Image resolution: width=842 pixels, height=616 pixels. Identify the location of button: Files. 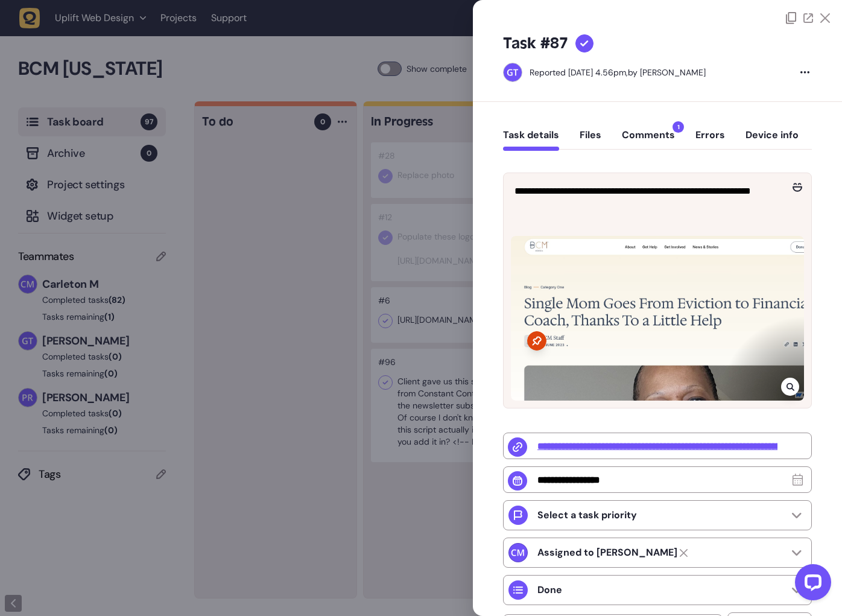
(590, 140).